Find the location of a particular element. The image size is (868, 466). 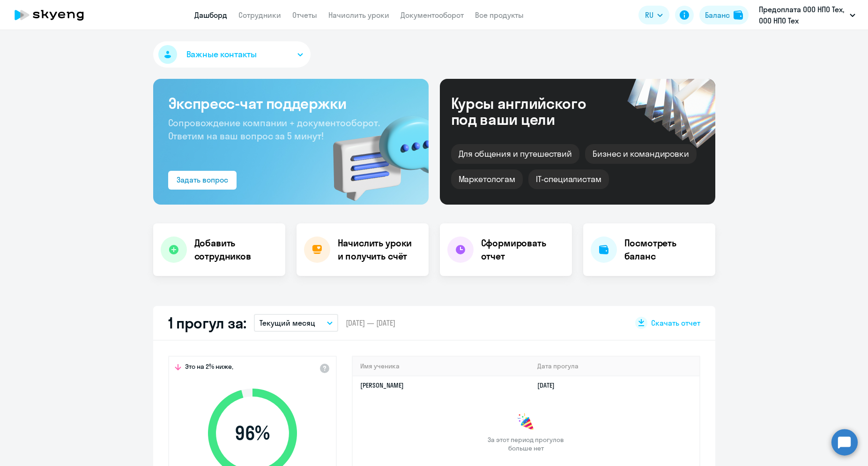

button: RU is located at coordinates (654, 15).